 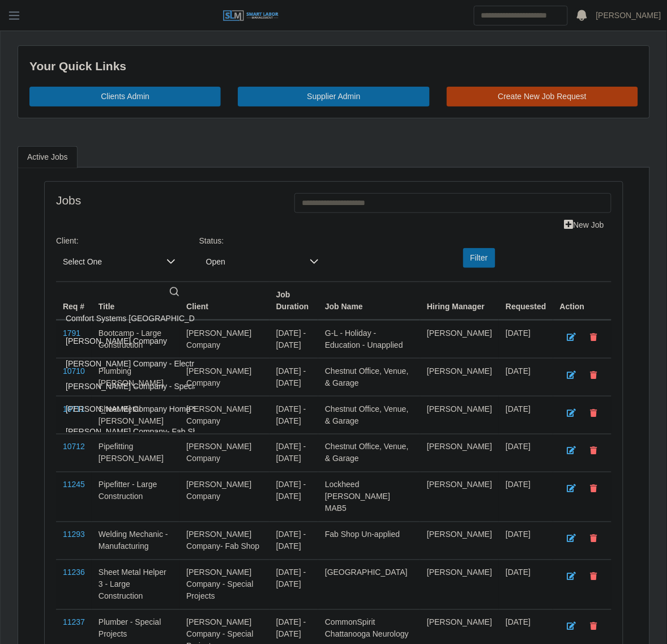 What do you see at coordinates (251, 16) in the screenshot?
I see `img: SLM Logo` at bounding box center [251, 16].